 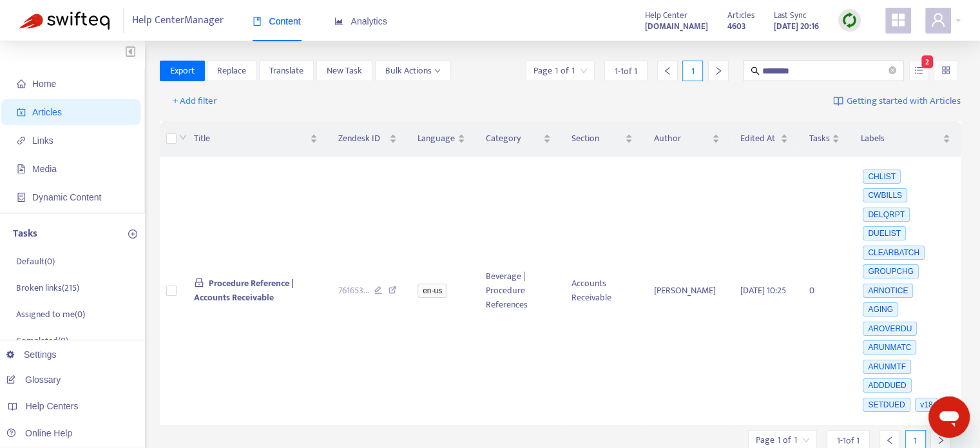 What do you see at coordinates (926, 405) in the screenshot?
I see `span: v18` at bounding box center [926, 405].